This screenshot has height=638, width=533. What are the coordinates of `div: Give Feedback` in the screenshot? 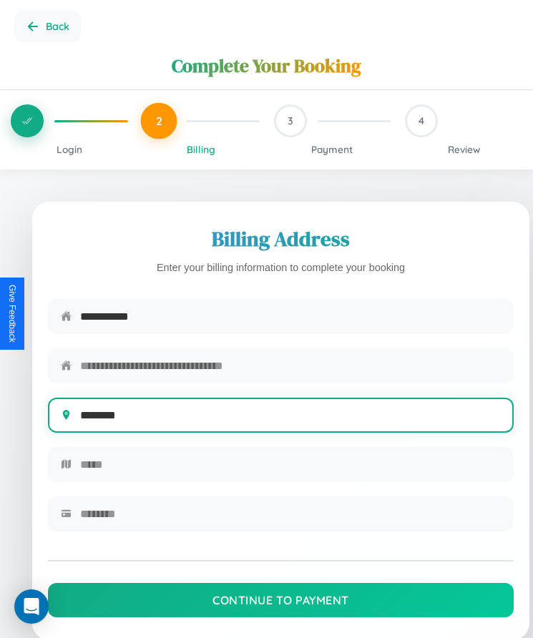 It's located at (12, 313).